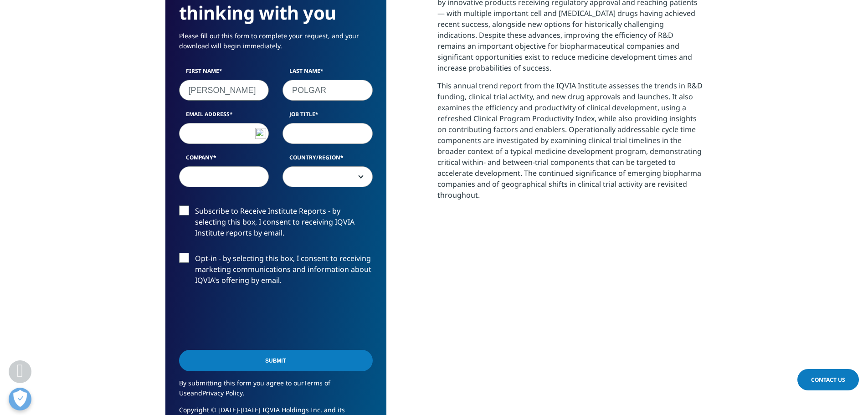 The width and height of the screenshot is (868, 415). Describe the element at coordinates (276, 272) in the screenshot. I see `label: Opt-in - by selecting this box, I consent to receiving marketing communications and information a...` at that location.